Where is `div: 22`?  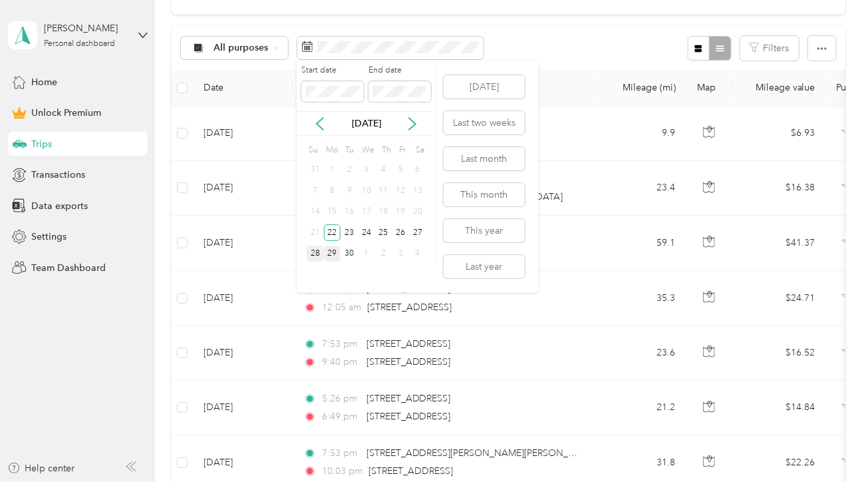
div: 22 is located at coordinates (332, 232).